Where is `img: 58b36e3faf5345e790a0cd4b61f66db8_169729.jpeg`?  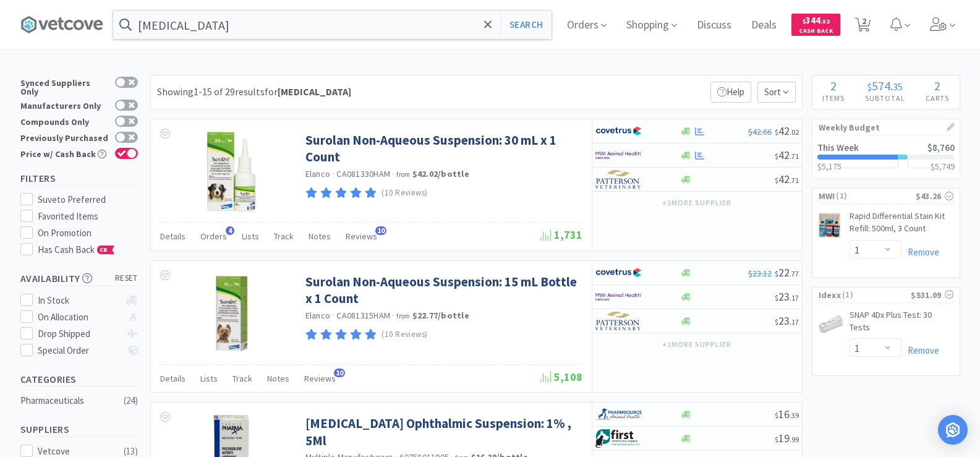
img: 58b36e3faf5345e790a0cd4b61f66db8_169729.jpeg is located at coordinates (231, 172).